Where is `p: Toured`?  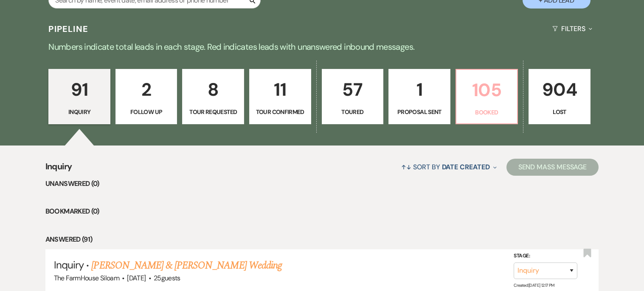
p: Toured is located at coordinates (353, 112).